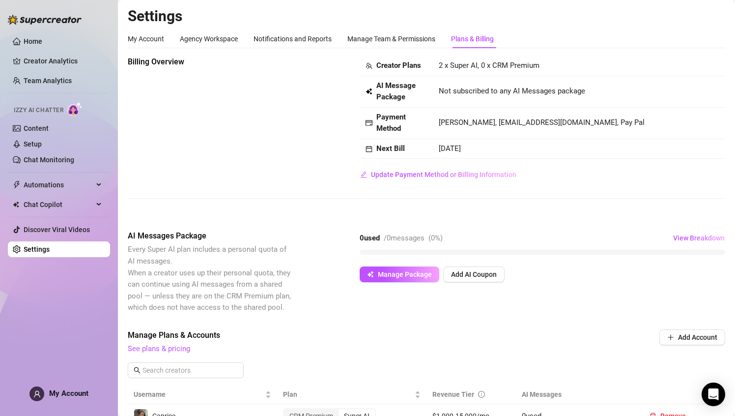 The width and height of the screenshot is (735, 416). I want to click on span: Chat Copilot, so click(58, 204).